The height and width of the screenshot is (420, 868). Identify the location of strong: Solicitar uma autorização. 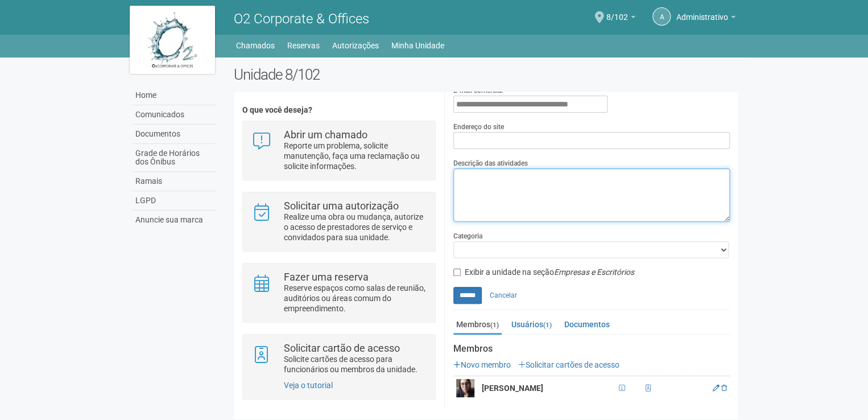
(341, 205).